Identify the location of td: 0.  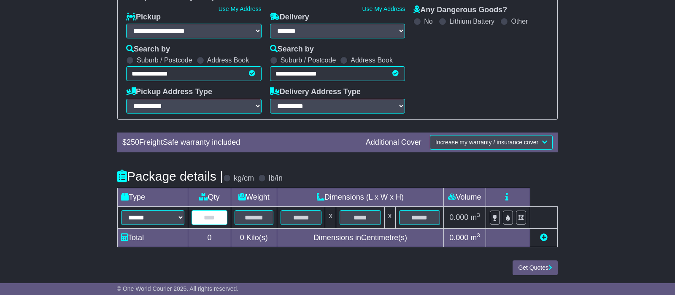
(210, 238).